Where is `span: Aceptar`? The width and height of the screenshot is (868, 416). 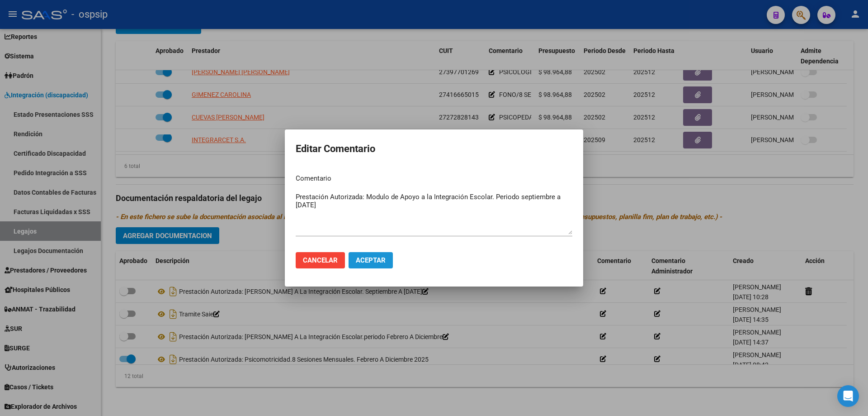 span: Aceptar is located at coordinates (371, 260).